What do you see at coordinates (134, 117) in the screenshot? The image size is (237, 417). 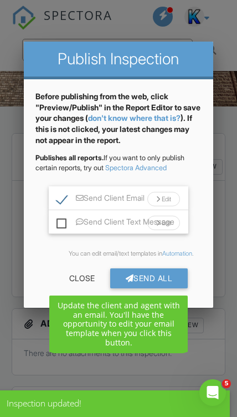 I see `a: don't know where that is?` at bounding box center [134, 117].